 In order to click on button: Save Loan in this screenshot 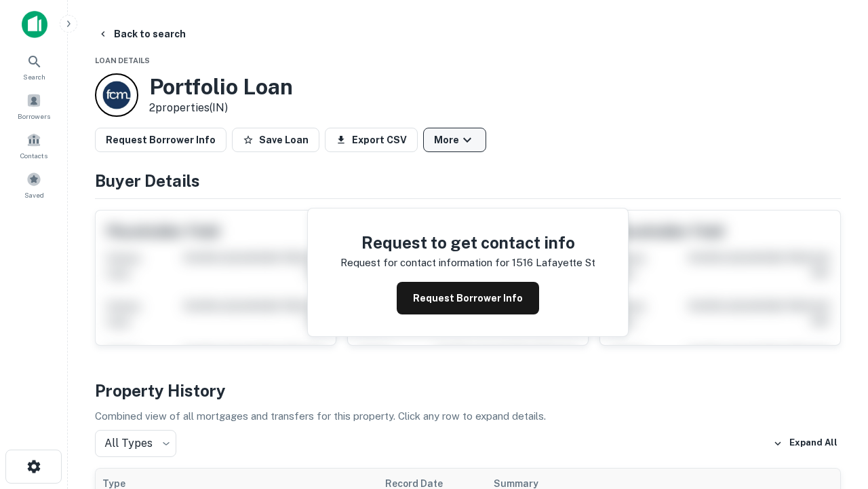, I will do `click(275, 140)`.